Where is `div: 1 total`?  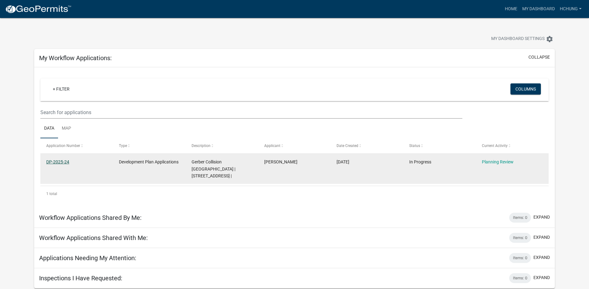 div: 1 total is located at coordinates (294, 194).